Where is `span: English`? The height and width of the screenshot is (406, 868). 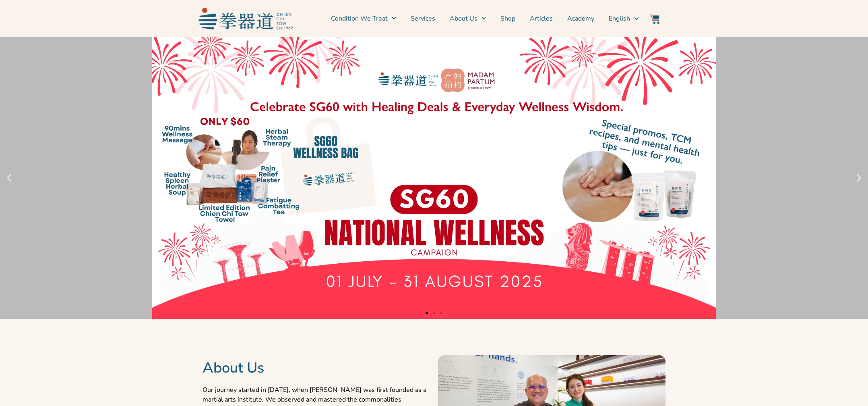 span: English is located at coordinates (619, 19).